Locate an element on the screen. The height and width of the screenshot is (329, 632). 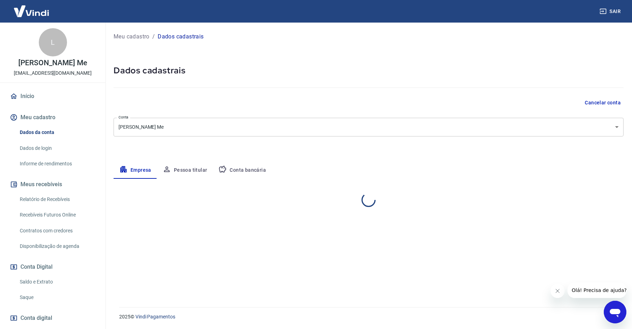
a: Conta digital is located at coordinates (53, 318).